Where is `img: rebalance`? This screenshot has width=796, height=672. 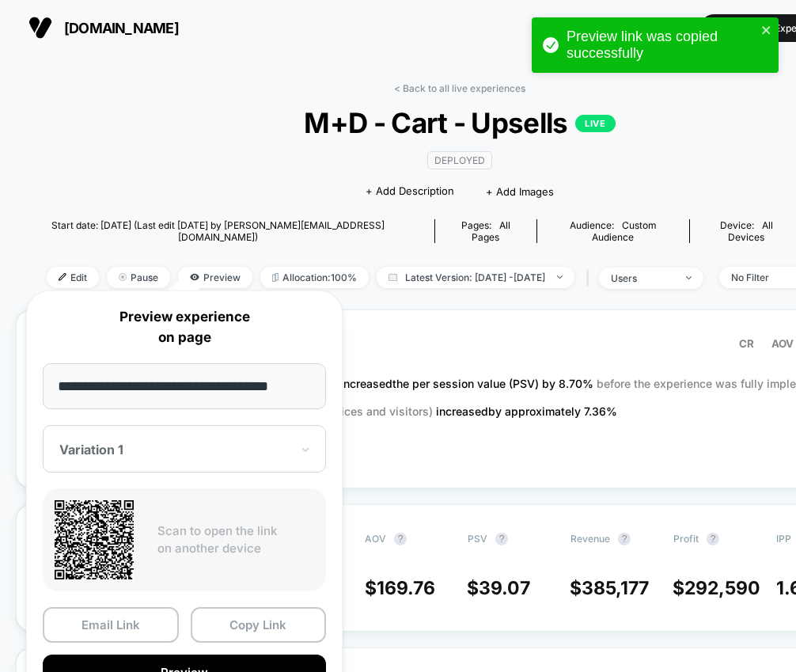 img: rebalance is located at coordinates (275, 277).